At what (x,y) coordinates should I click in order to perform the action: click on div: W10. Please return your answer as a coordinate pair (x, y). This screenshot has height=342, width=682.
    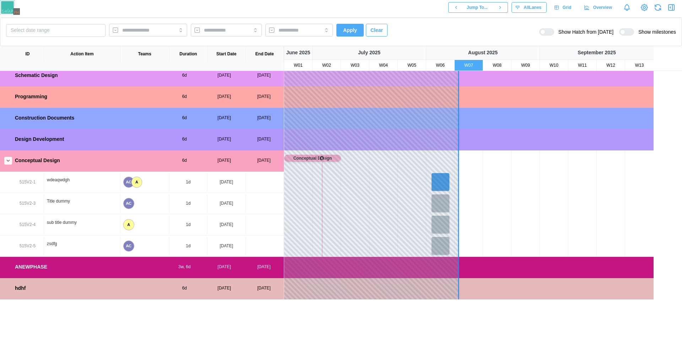
    Looking at the image, I should click on (553, 65).